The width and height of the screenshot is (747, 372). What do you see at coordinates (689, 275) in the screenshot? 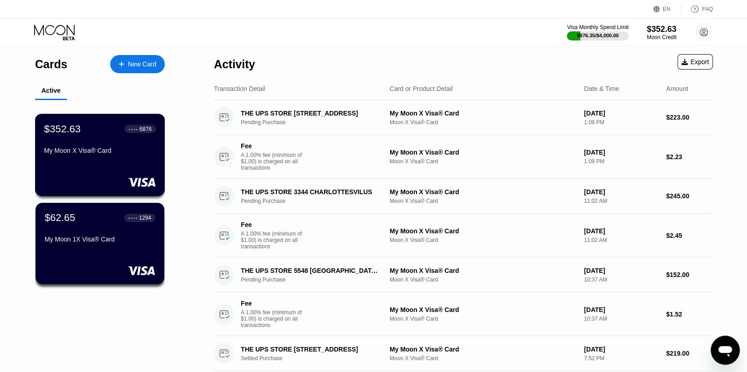
I see `div: $152.00` at bounding box center [689, 275].